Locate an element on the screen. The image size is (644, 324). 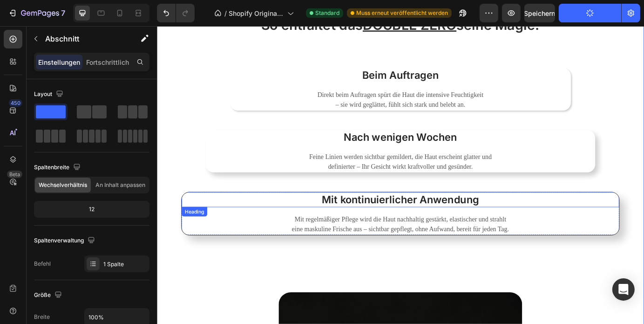
font: Abschnitt is located at coordinates (62, 39).